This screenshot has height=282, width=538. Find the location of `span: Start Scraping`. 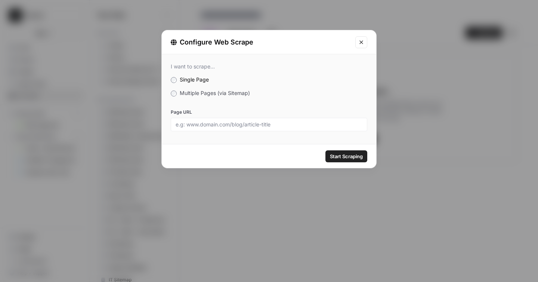

span: Start Scraping is located at coordinates (346, 156).